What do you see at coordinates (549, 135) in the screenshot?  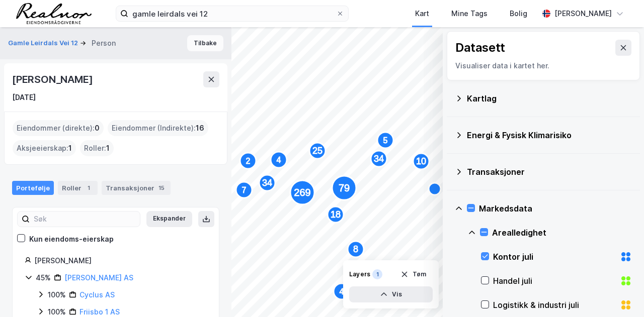 I see `div: Energi & Fysisk Klimarisiko` at bounding box center [549, 135].